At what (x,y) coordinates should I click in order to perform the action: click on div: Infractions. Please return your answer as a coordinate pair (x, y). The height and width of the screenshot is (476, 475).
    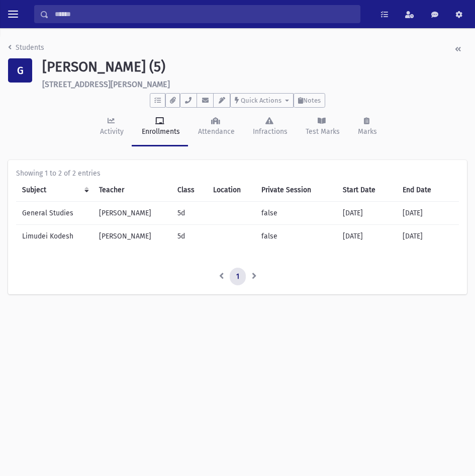
    Looking at the image, I should click on (269, 131).